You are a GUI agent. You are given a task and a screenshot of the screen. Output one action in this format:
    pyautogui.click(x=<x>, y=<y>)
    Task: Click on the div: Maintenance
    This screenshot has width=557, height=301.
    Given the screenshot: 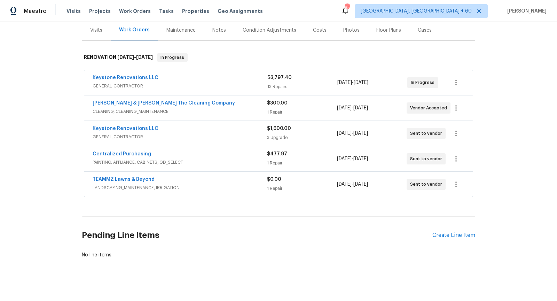 What is the action you would take?
    pyautogui.click(x=181, y=30)
    